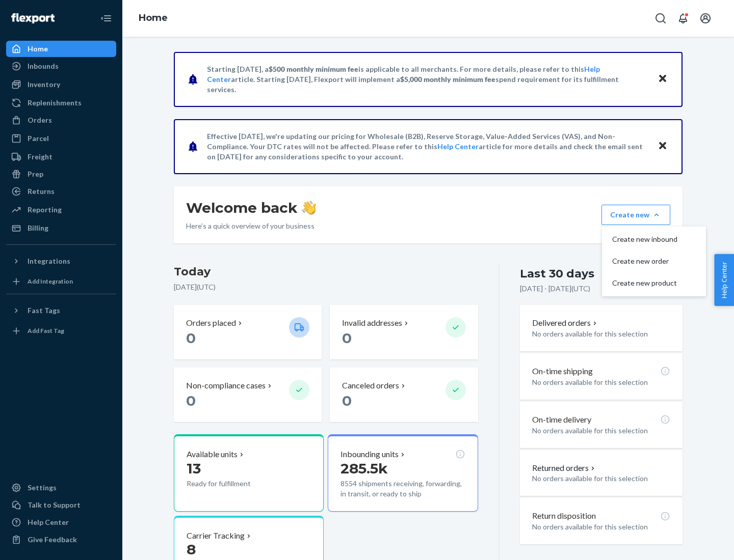 This screenshot has width=734, height=560. I want to click on div: Help Center, so click(47, 523).